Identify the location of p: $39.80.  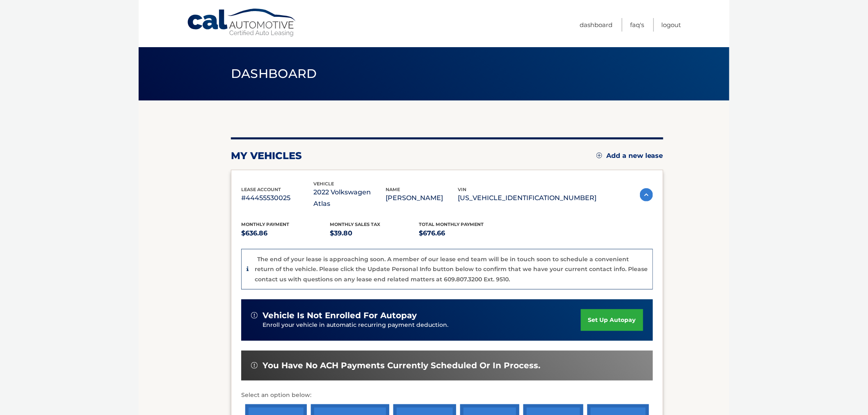
(374, 233).